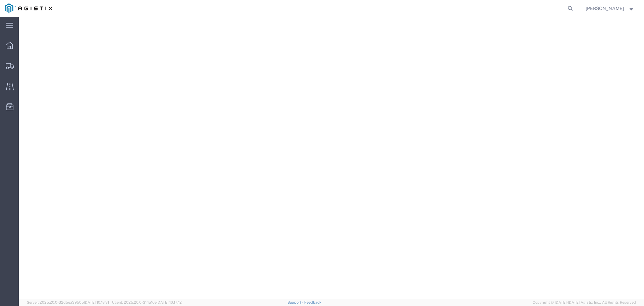 Image resolution: width=644 pixels, height=306 pixels. What do you see at coordinates (68, 302) in the screenshot?
I see `span: Server: 2025.20.0-32d5ea39505` at bounding box center [68, 302].